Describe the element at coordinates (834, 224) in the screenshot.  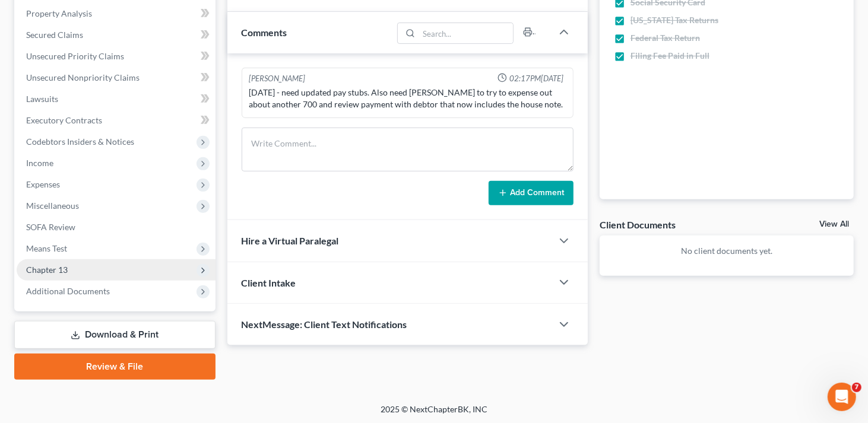
I see `a: View All` at that location.